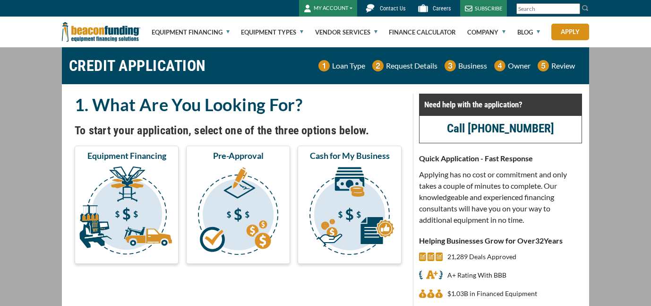 The height and width of the screenshot is (306, 651). What do you see at coordinates (500, 66) in the screenshot?
I see `img: Number 4` at bounding box center [500, 66].